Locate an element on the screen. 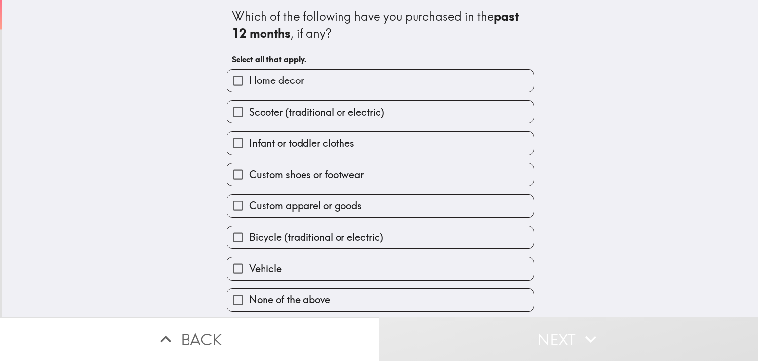 Image resolution: width=758 pixels, height=361 pixels. span: Infant or toddler clothes is located at coordinates (301, 143).